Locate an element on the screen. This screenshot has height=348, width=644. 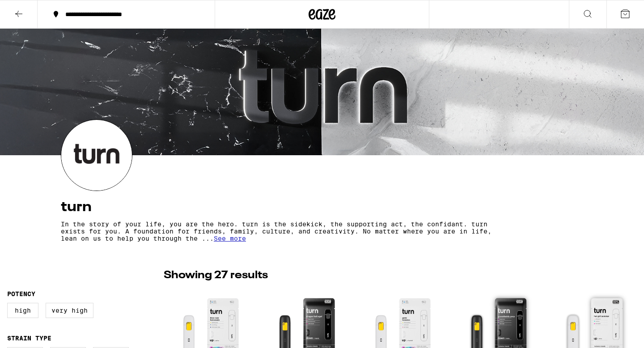
legend: Potency is located at coordinates (21, 294).